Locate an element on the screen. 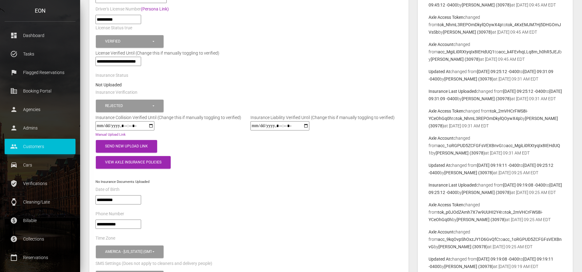 The image size is (582, 272). p: Admins is located at coordinates (40, 128).